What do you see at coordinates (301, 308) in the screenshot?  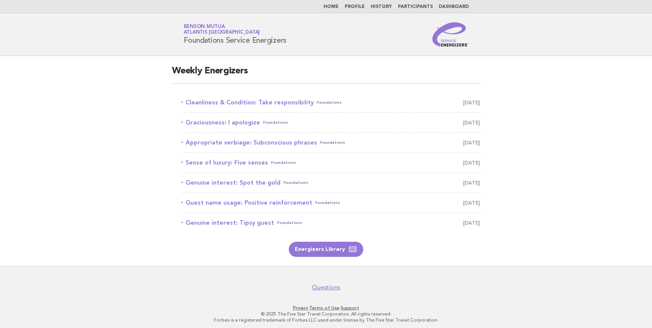 I see `a: Privacy` at bounding box center [301, 308].